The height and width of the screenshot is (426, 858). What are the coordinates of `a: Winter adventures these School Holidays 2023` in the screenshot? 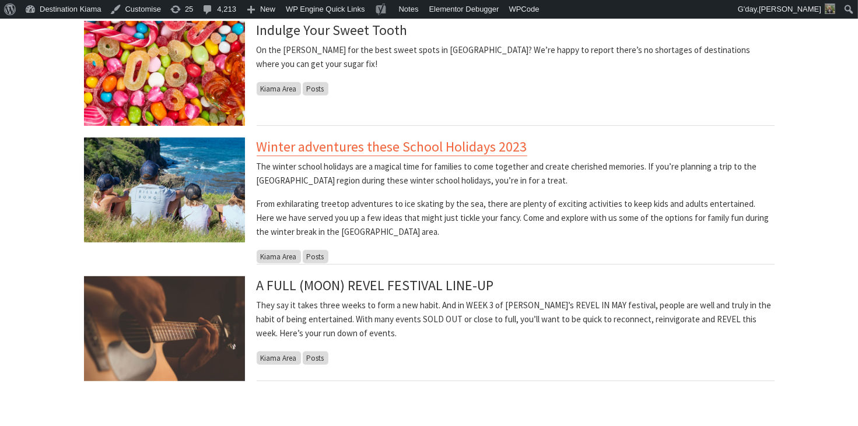 It's located at (392, 147).